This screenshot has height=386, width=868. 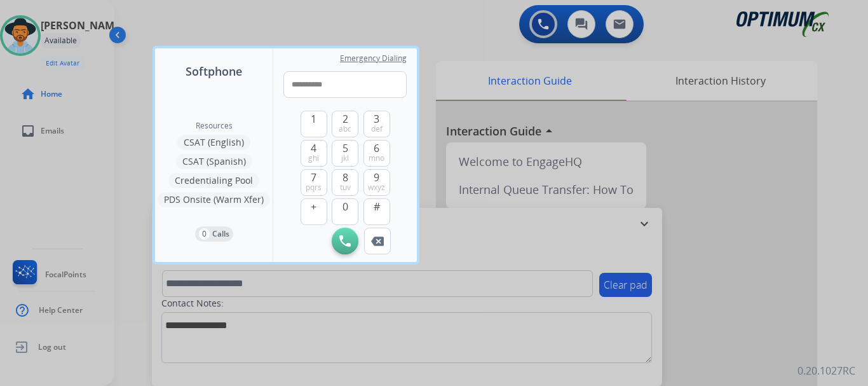 What do you see at coordinates (345, 207) in the screenshot?
I see `span: 0` at bounding box center [345, 207].